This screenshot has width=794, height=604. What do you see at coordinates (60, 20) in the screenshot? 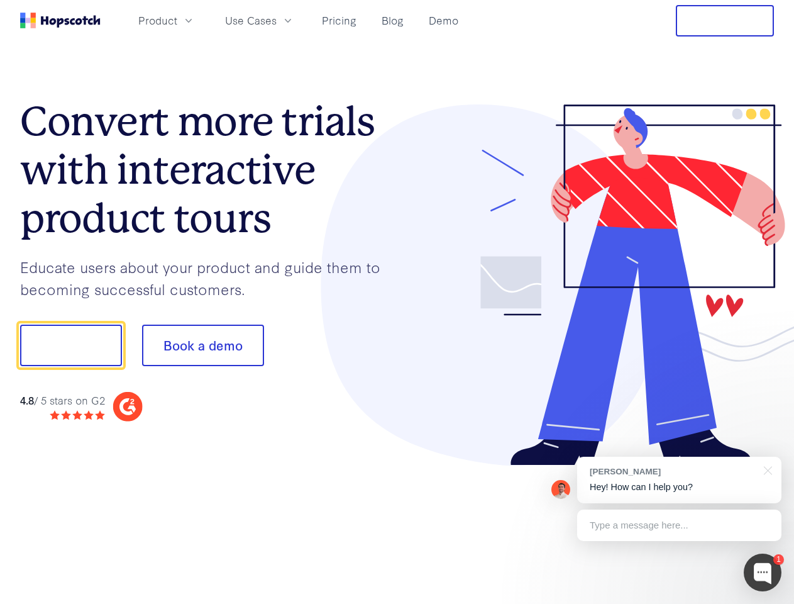
I see `a: Home` at bounding box center [60, 20].